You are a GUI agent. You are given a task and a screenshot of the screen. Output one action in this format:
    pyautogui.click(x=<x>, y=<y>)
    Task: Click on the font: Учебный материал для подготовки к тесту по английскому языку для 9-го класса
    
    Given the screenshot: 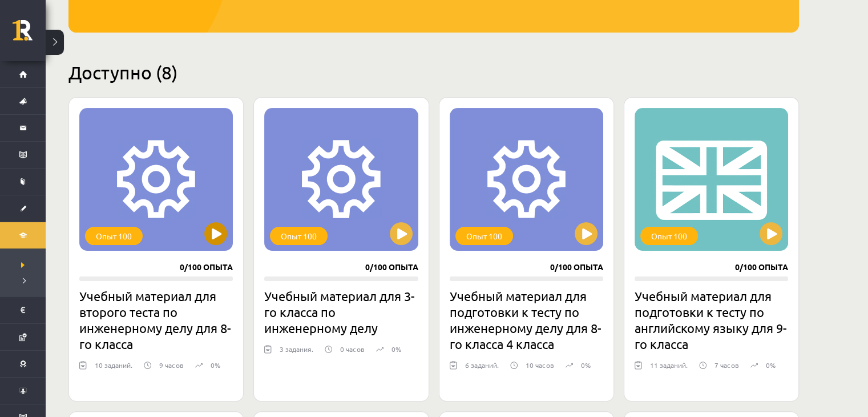 What is the action you would take?
    pyautogui.click(x=711, y=320)
    